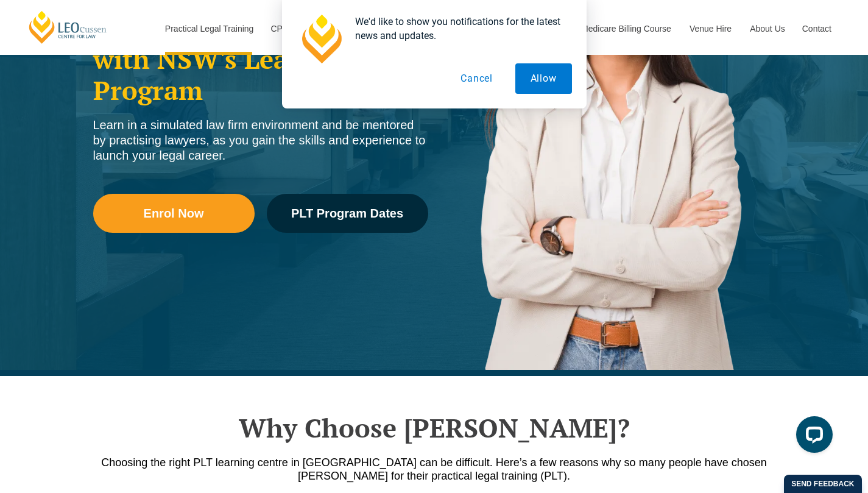 This screenshot has width=868, height=493. I want to click on span: Enrol Now, so click(174, 213).